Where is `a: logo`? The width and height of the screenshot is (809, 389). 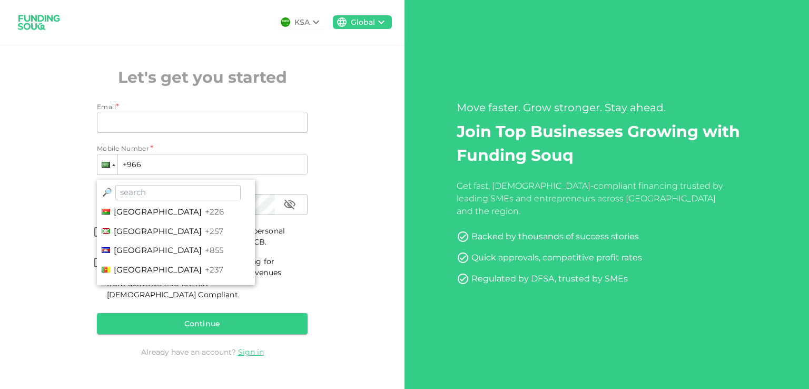 a: logo is located at coordinates (39, 22).